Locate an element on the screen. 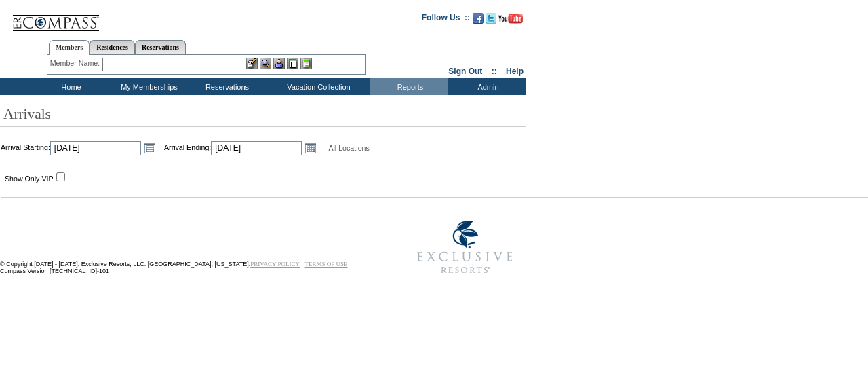 The width and height of the screenshot is (868, 387). td: Arrival Ending: is located at coordinates (244, 148).